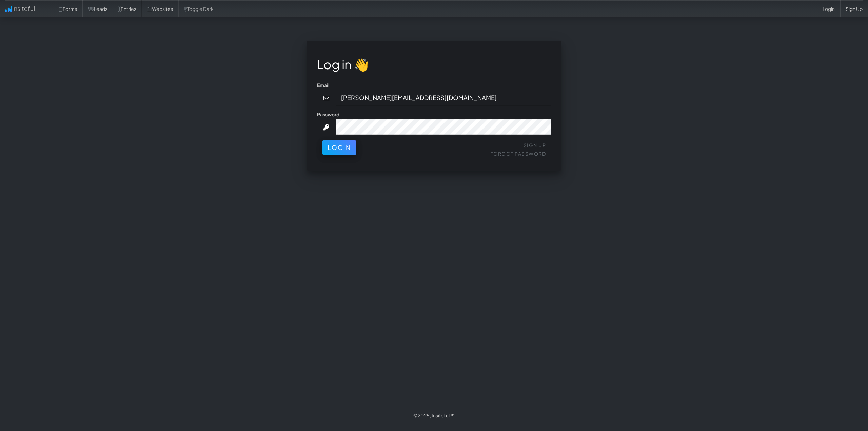 Image resolution: width=868 pixels, height=431 pixels. Describe the element at coordinates (434, 64) in the screenshot. I see `h1: Log in 👋` at that location.